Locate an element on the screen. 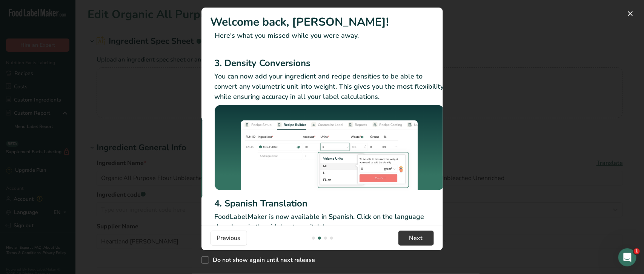 The width and height of the screenshot is (644, 274). p: Here's what you missed while you were away. is located at coordinates (322, 35).